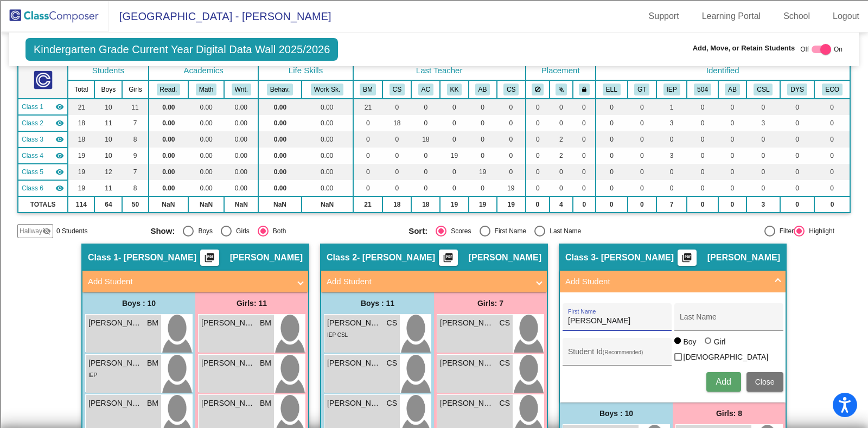 The image size is (868, 428). I want to click on button: BM, so click(368, 90).